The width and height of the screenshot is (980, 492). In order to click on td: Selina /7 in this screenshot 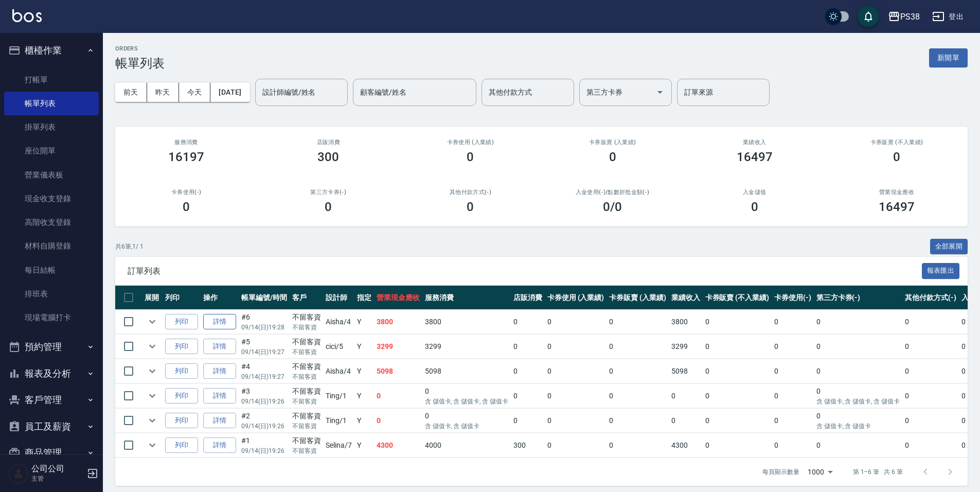, I will do `click(338, 445)`.